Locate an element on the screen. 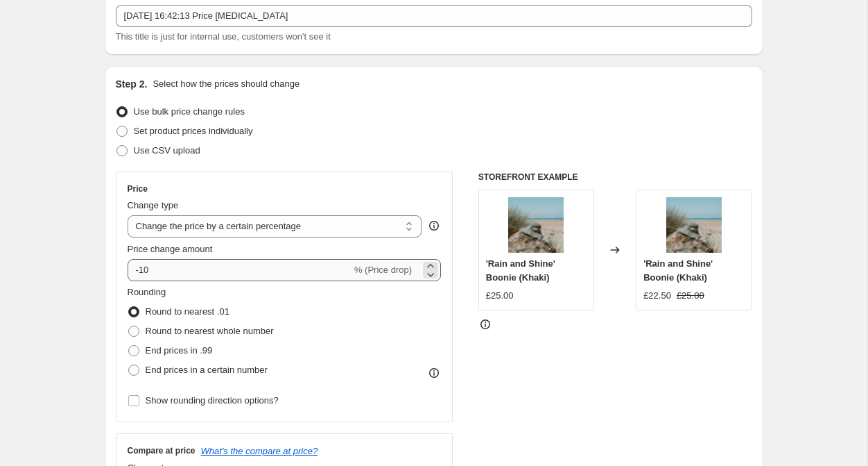  span: Price change amount is located at coordinates (170, 249).